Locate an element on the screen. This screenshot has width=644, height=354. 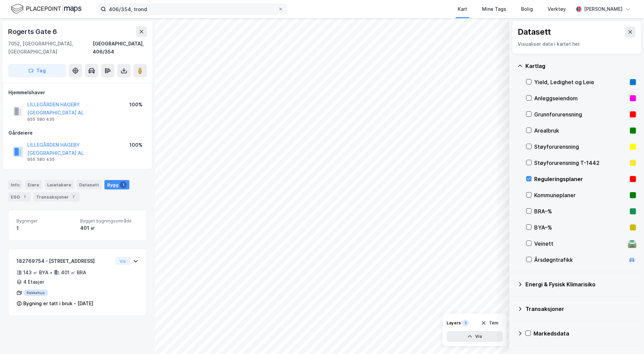
div: Støyforurensning is located at coordinates (581, 146).